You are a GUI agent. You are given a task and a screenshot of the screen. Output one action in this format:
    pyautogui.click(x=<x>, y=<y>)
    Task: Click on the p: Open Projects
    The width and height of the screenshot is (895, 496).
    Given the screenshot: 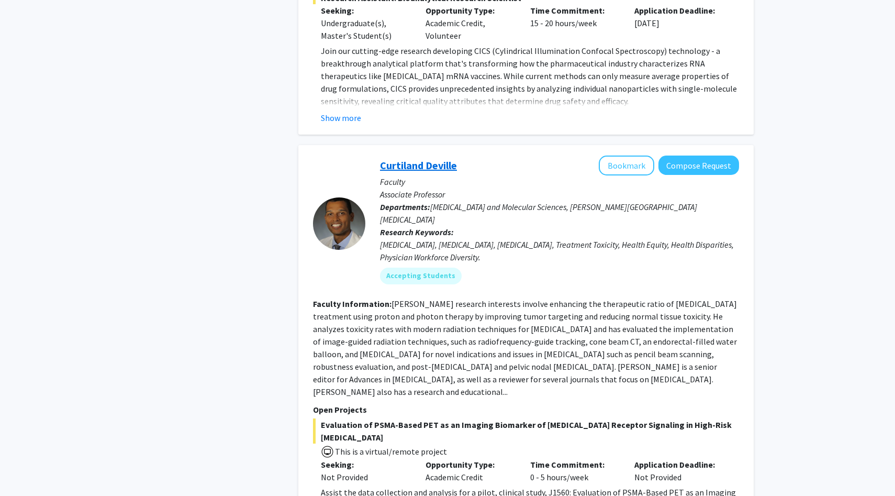 What is the action you would take?
    pyautogui.click(x=526, y=409)
    